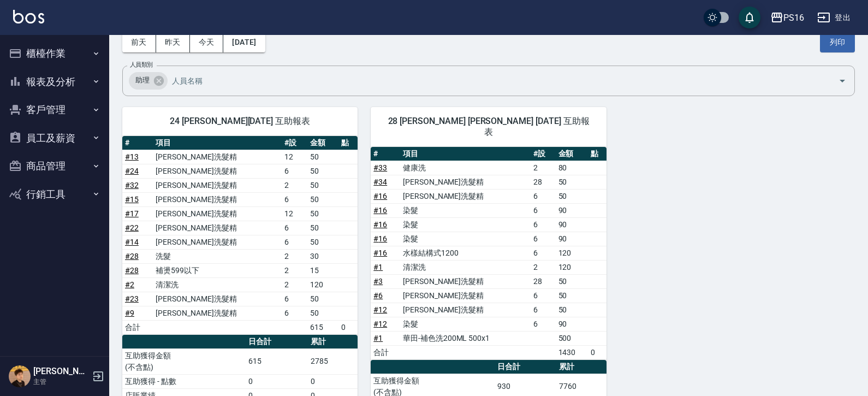 The image size is (868, 396). What do you see at coordinates (216, 256) in the screenshot?
I see `td: 洗髮` at bounding box center [216, 256].